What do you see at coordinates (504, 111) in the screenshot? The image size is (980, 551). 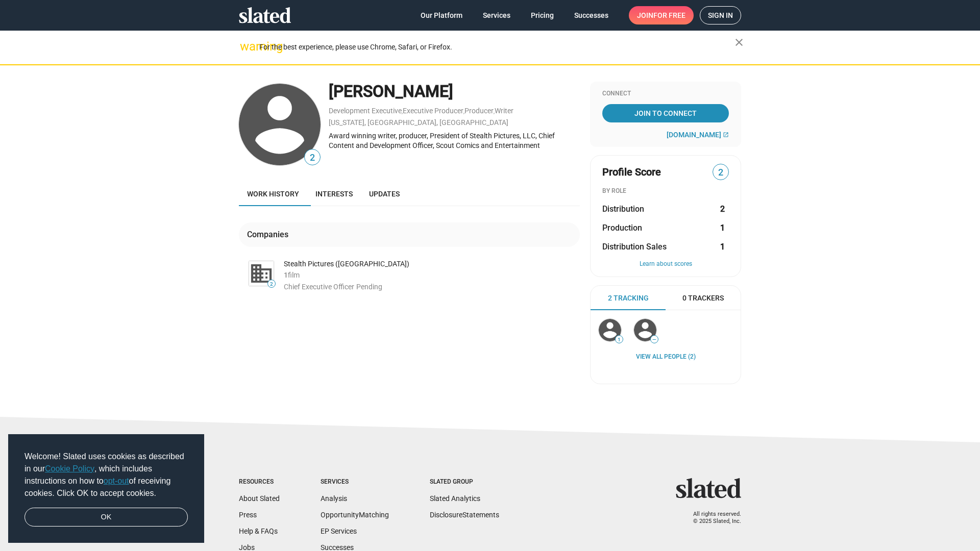 I see `a: Writer` at bounding box center [504, 111].